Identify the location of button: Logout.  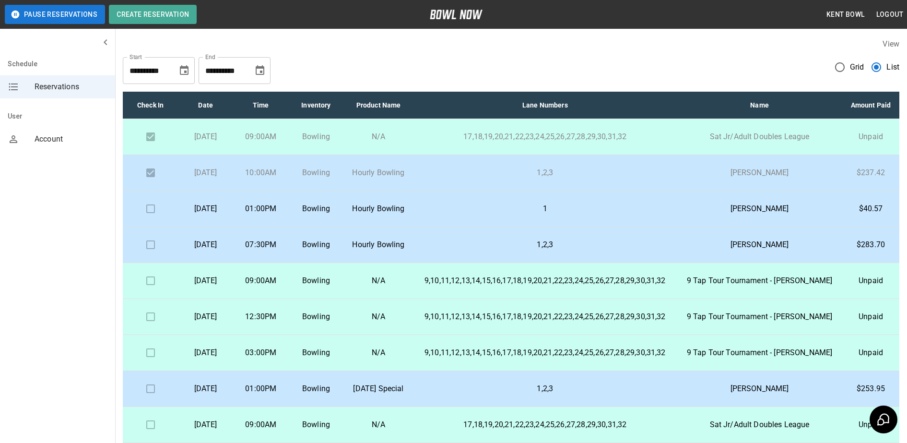
(890, 14).